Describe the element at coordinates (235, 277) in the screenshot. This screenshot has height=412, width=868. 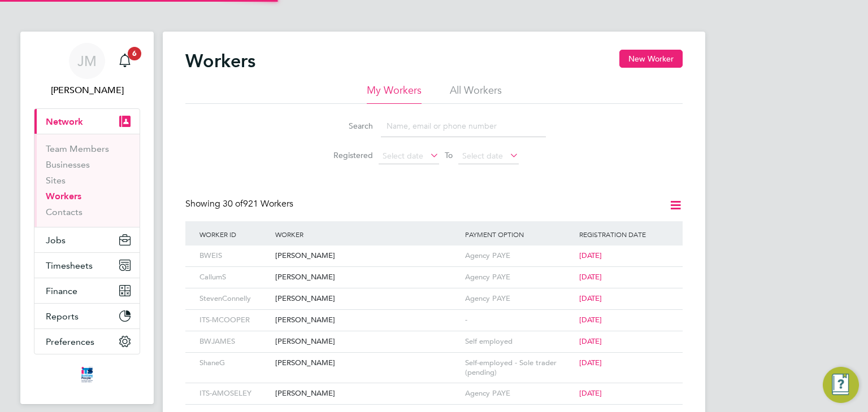
I see `div: CallumS` at that location.